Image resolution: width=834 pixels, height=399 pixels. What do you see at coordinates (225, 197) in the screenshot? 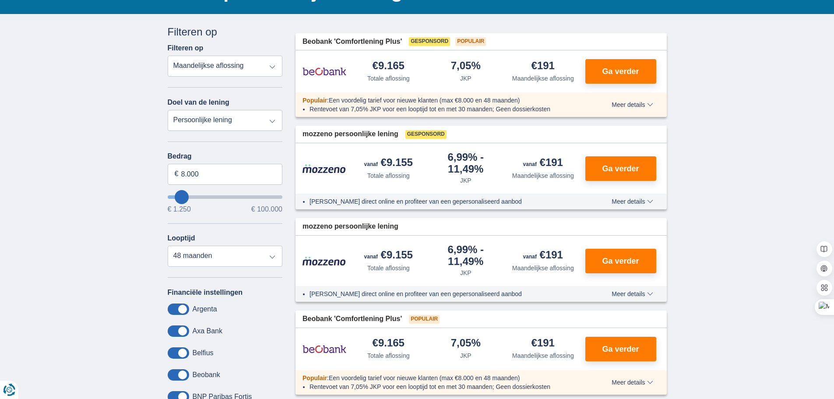
I see `input: wantToBorrow` at bounding box center [225, 197].